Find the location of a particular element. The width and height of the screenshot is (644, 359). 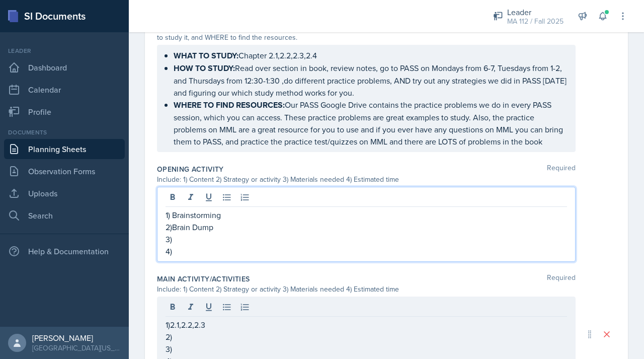

p: 2) is located at coordinates (366, 337).